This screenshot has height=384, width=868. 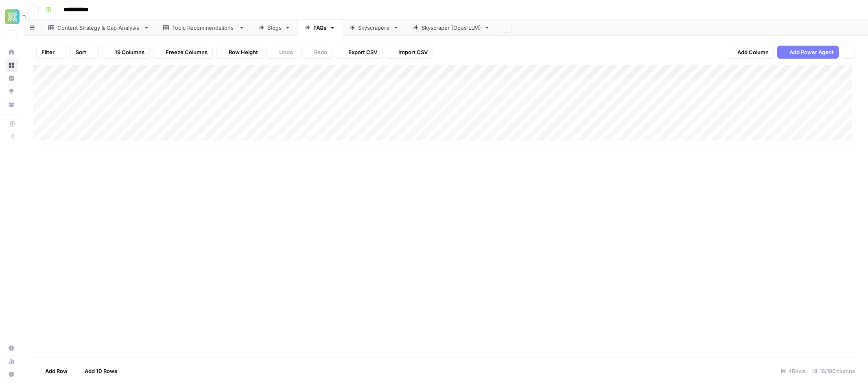 What do you see at coordinates (359, 52) in the screenshot?
I see `button: Export CSV` at bounding box center [359, 52].